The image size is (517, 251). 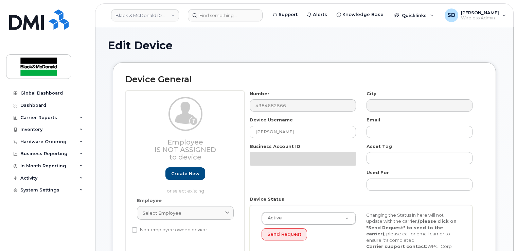 I want to click on a: Active, so click(x=309, y=218).